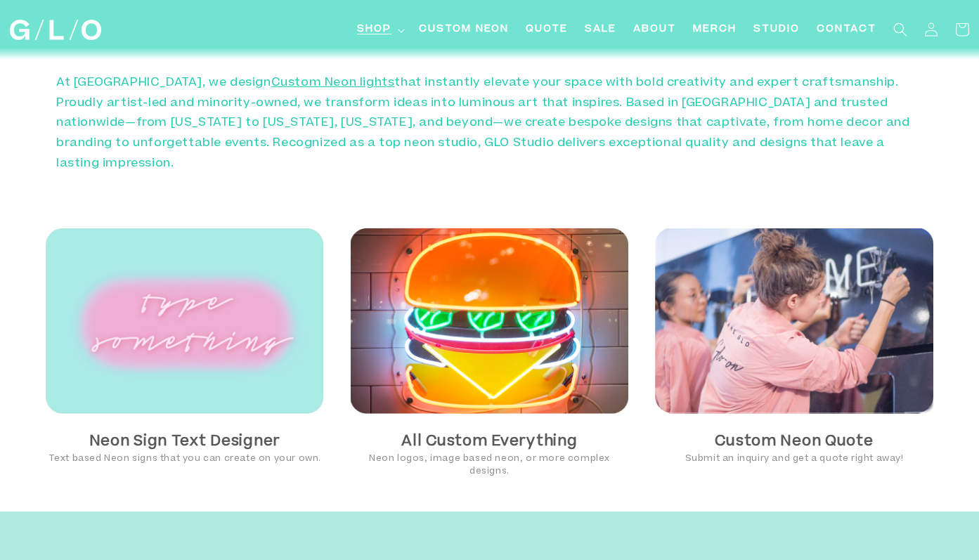  What do you see at coordinates (654, 29) in the screenshot?
I see `a: About` at bounding box center [654, 29].